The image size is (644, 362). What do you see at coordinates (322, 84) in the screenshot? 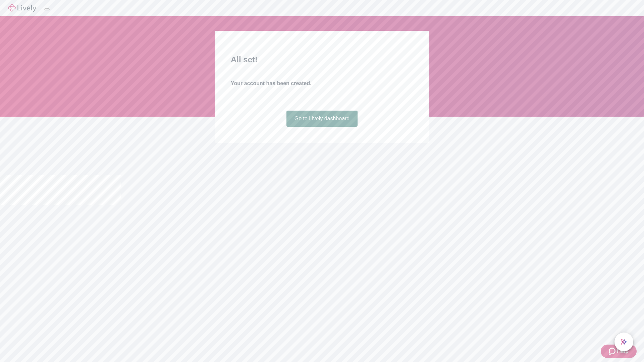
I see `h4: Your account has been created.` at bounding box center [322, 84].